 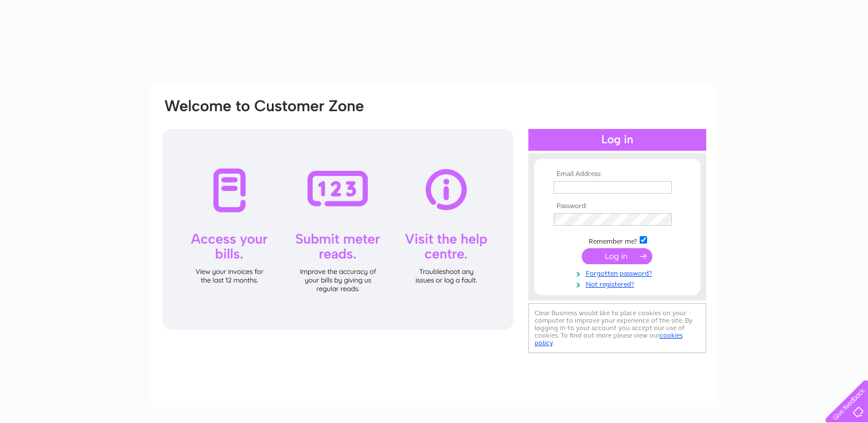 I want to click on th: Email Address:, so click(x=617, y=175).